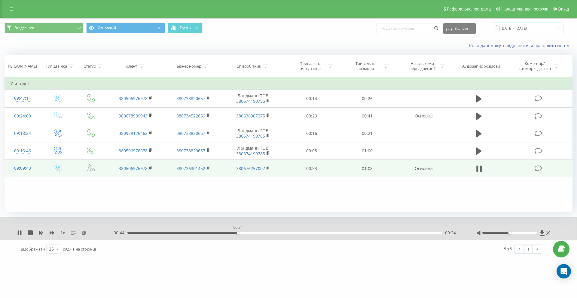  What do you see at coordinates (24, 28) in the screenshot?
I see `span: Всі дзвінки` at bounding box center [24, 28].